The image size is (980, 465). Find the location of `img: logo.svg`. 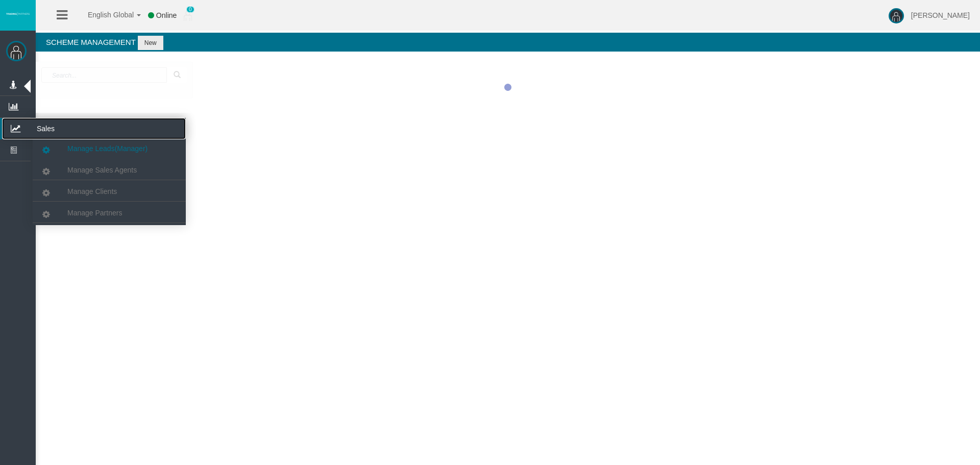

img: logo.svg is located at coordinates (17, 14).